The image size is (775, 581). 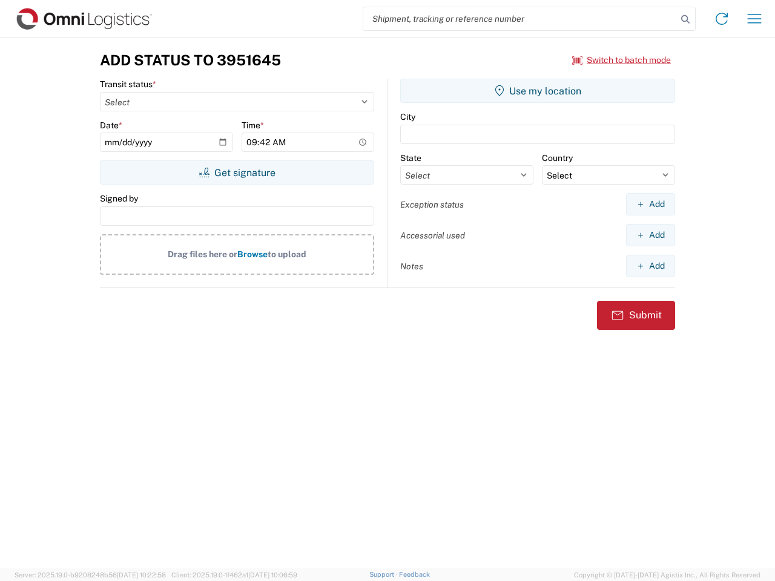 What do you see at coordinates (190, 60) in the screenshot?
I see `h3: Add Status to 3951645` at bounding box center [190, 60].